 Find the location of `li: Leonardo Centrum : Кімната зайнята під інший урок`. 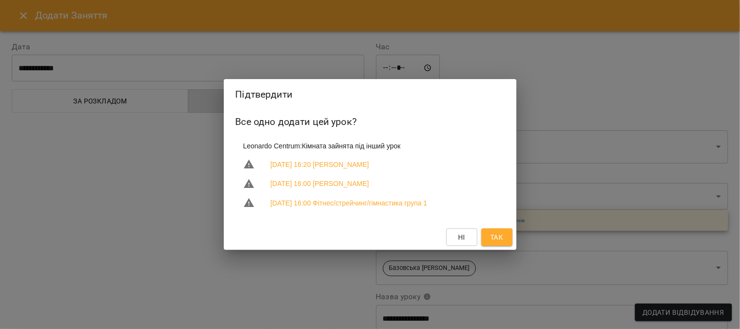

li: Leonardo Centrum : Кімната зайнята під інший урок is located at coordinates (370, 146).